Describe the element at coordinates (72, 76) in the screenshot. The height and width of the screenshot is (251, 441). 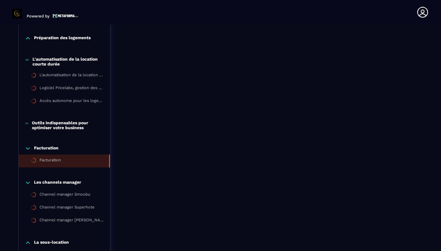
I see `div: L'automatisation de la location courte durée` at that location.